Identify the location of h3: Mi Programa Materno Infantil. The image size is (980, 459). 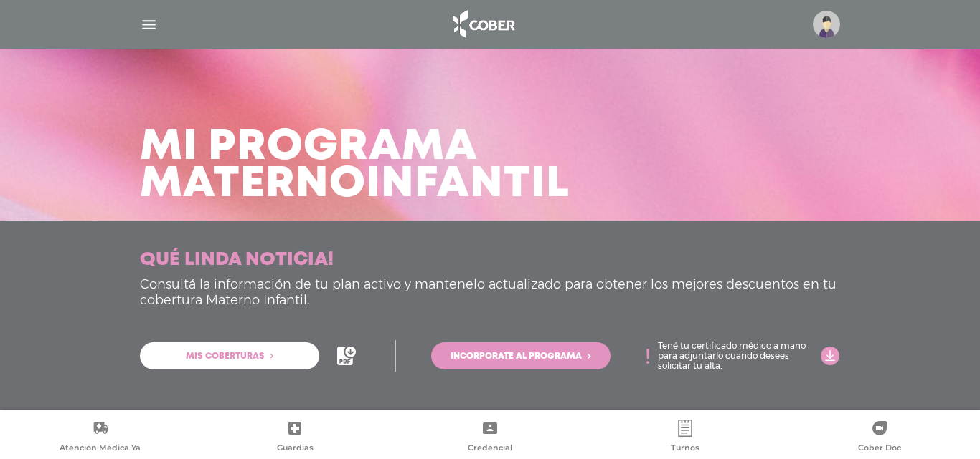
(354, 166).